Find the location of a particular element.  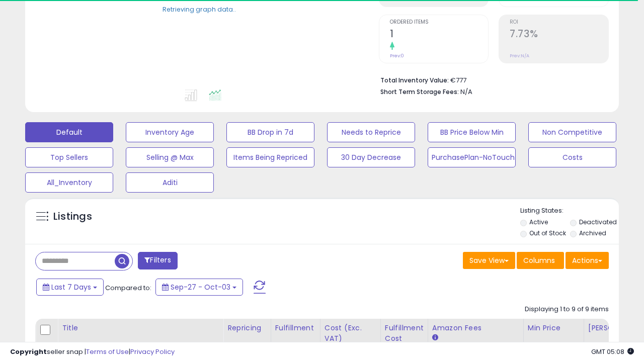

span: Last 7 Days is located at coordinates (71, 287).